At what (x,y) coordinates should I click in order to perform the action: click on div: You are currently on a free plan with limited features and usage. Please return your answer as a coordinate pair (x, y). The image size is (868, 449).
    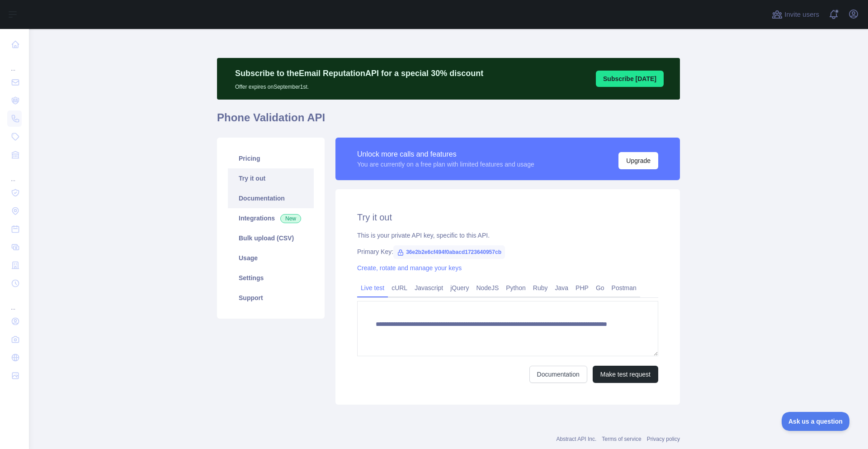
    Looking at the image, I should click on (446, 164).